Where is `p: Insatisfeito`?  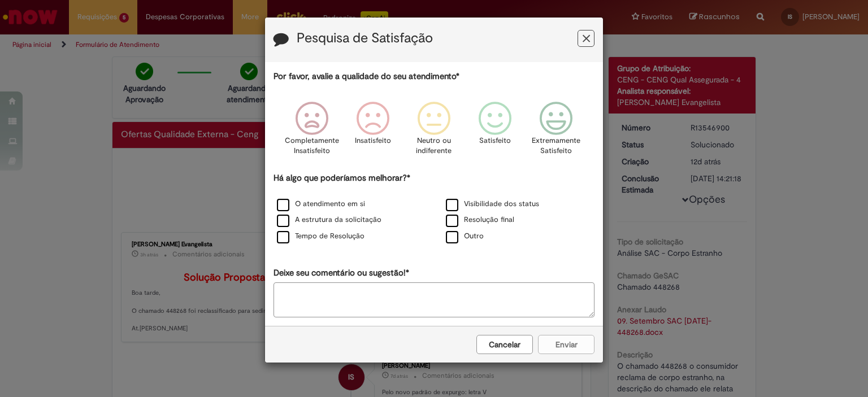
p: Insatisfeito is located at coordinates (373, 141).